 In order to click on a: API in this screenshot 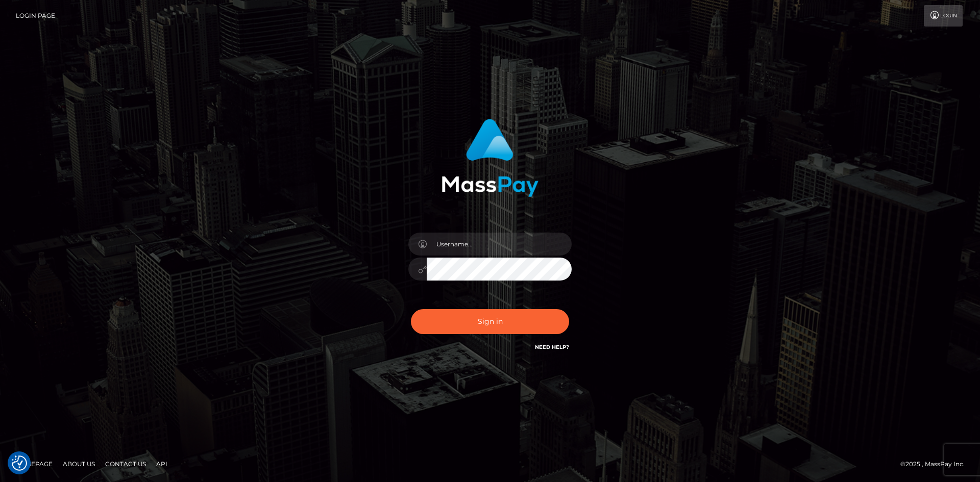, I will do `click(162, 464)`.